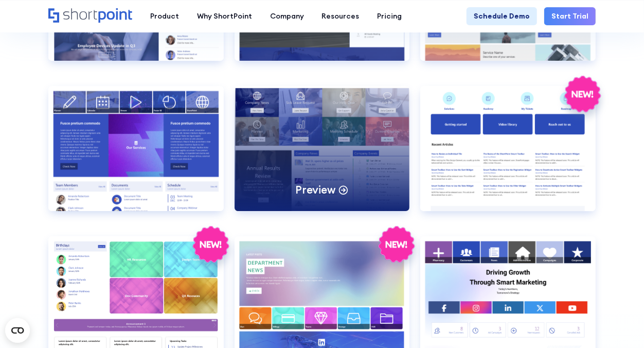 Image resolution: width=644 pixels, height=348 pixels. What do you see at coordinates (90, 16) in the screenshot?
I see `a: Home` at bounding box center [90, 16].